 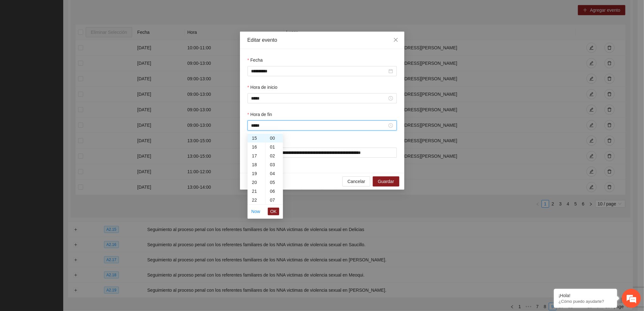 I want to click on div: Minimizar ventana de chat en vivo, so click(x=111, y=11).